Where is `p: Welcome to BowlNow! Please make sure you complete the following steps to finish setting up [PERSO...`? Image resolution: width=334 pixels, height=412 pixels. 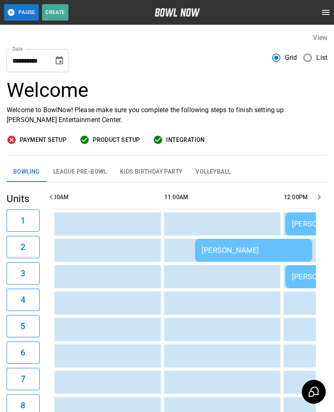
p: Welcome to BowlNow! Please make sure you complete the following steps to finish setting up [PERSO... is located at coordinates (167, 115).